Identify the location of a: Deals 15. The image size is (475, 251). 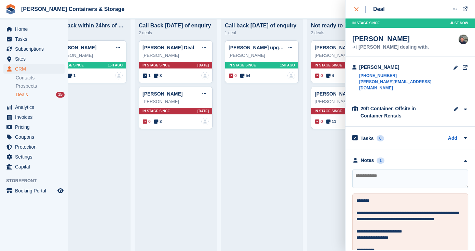
(40, 94).